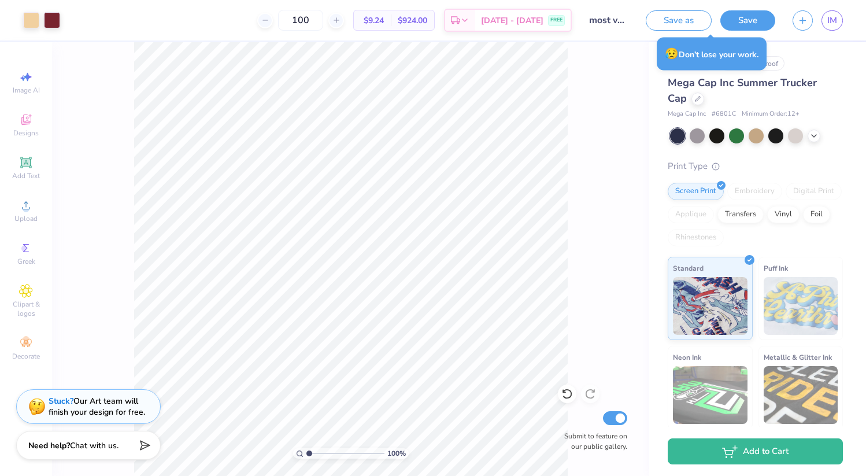 Image resolution: width=866 pixels, height=476 pixels. I want to click on div: Don’t lose your work., so click(712, 54).